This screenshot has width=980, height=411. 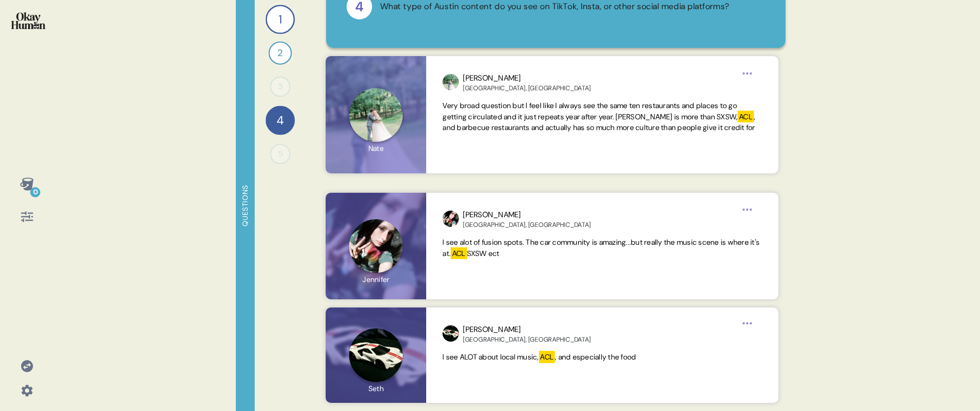 I want to click on div: 4, so click(x=279, y=120).